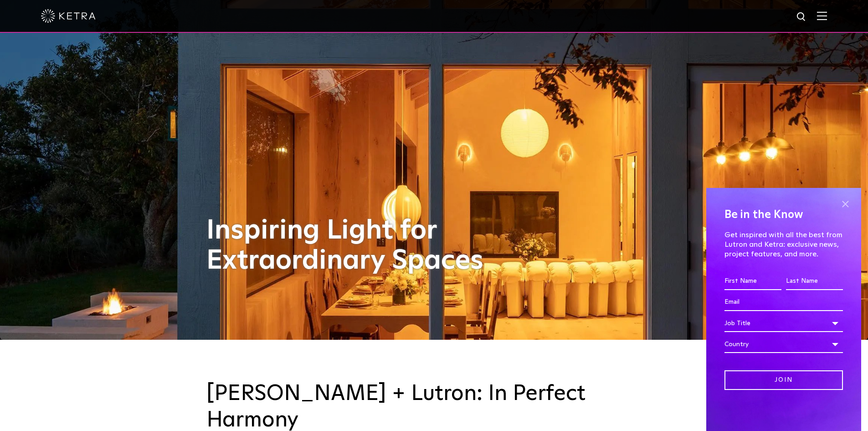 This screenshot has height=431, width=868. What do you see at coordinates (814, 281) in the screenshot?
I see `input: Last Name` at bounding box center [814, 281].